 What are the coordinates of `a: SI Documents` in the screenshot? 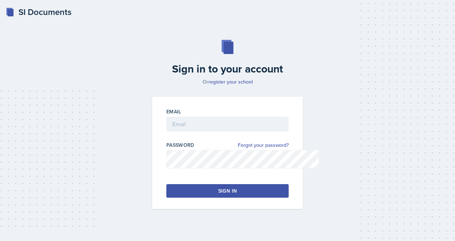 It's located at (38, 12).